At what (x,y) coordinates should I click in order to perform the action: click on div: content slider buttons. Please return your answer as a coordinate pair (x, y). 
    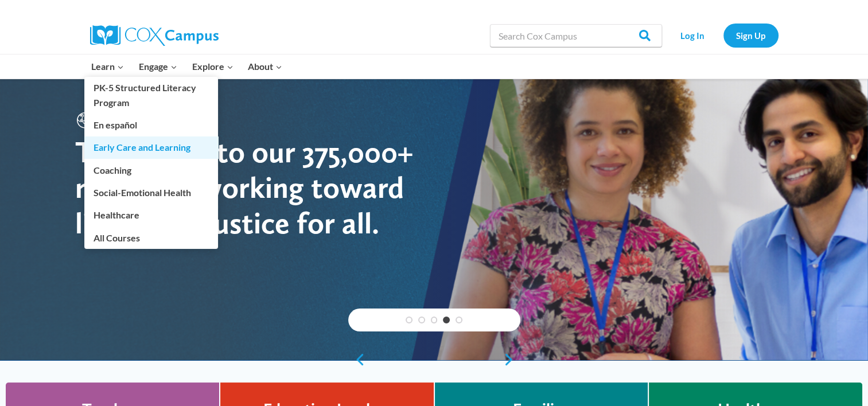
    Looking at the image, I should click on (434, 360).